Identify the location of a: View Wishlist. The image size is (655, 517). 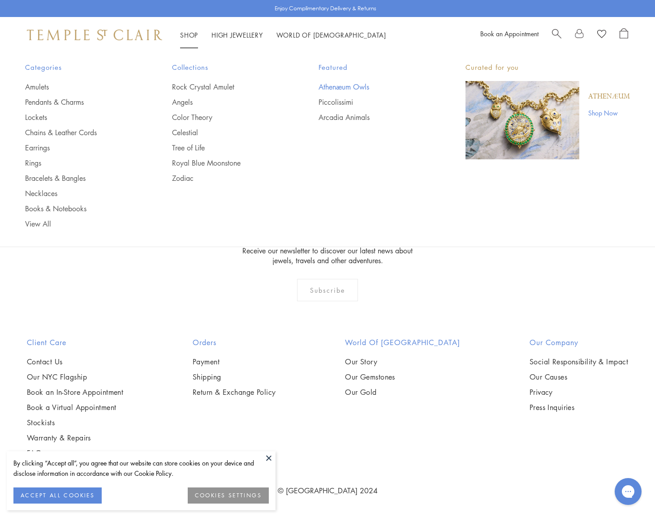
(601, 35).